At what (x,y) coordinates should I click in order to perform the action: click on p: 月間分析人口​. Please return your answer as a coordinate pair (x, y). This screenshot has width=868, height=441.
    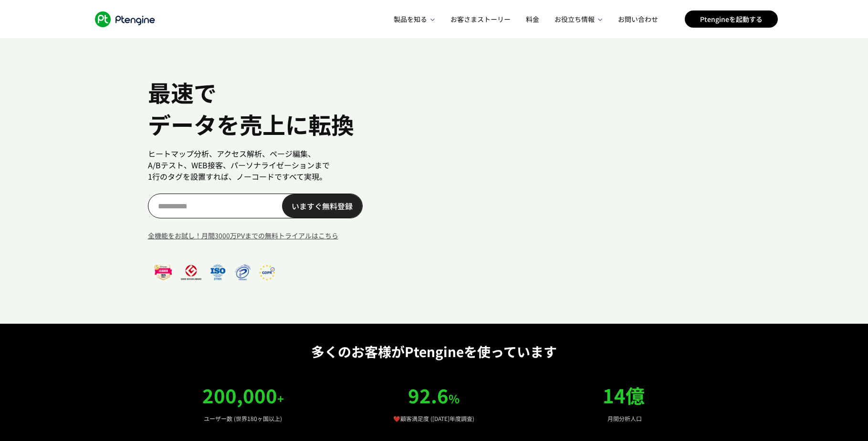
    Looking at the image, I should click on (624, 419).